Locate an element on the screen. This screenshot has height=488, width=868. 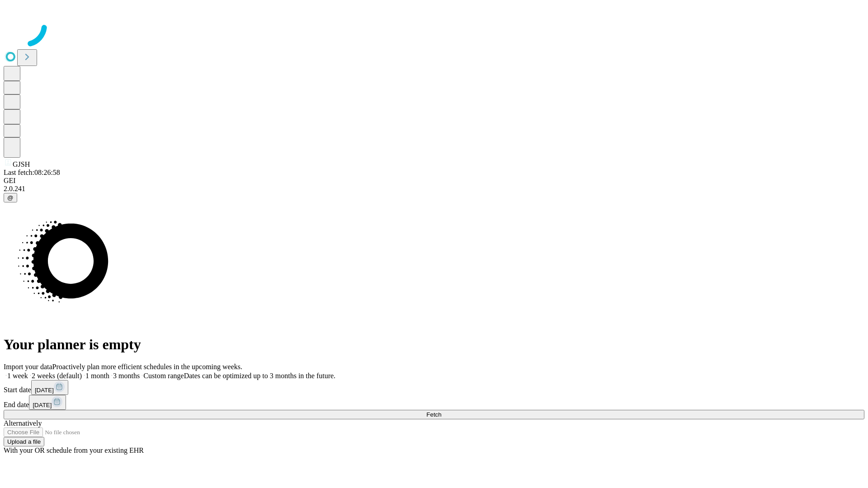
button: Upload a file is located at coordinates (24, 442).